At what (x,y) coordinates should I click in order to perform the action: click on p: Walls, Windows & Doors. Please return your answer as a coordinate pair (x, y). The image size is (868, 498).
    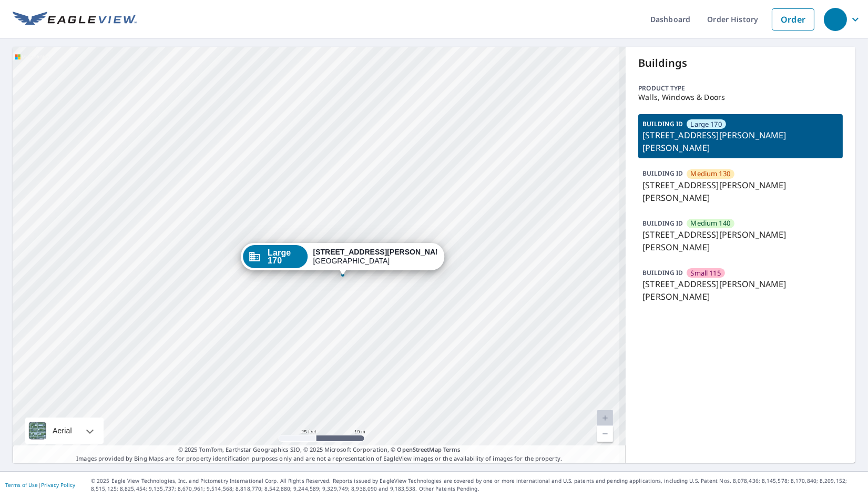
    Looking at the image, I should click on (741, 97).